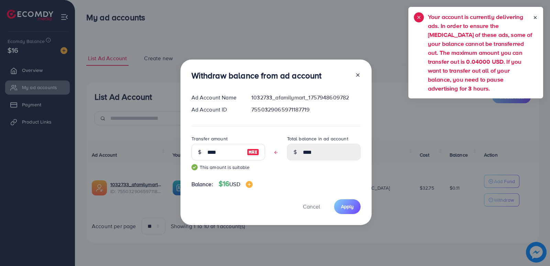  What do you see at coordinates (347, 206) in the screenshot?
I see `span: Apply` at bounding box center [347, 206].